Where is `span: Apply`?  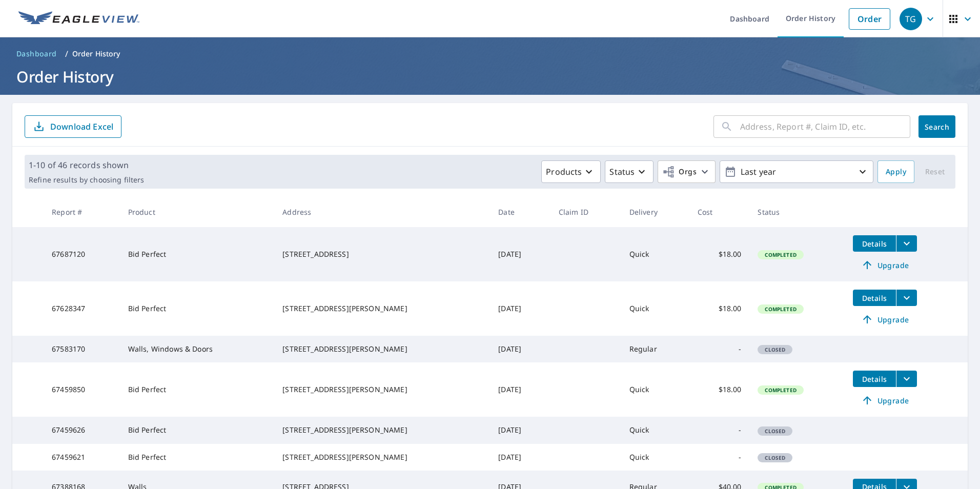 span: Apply is located at coordinates (896, 172).